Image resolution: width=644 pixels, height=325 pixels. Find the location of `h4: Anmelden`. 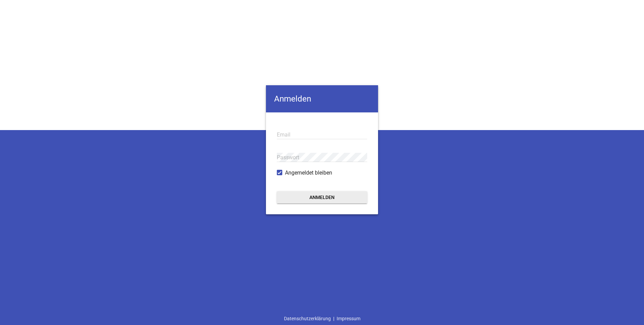

h4: Anmelden is located at coordinates (322, 99).